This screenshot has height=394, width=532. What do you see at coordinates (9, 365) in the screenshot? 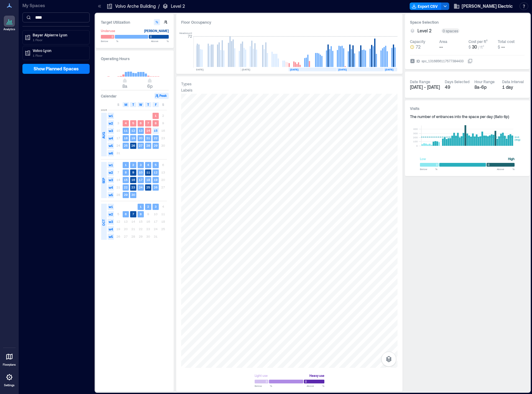
I see `p: Floorplans` at bounding box center [9, 365].